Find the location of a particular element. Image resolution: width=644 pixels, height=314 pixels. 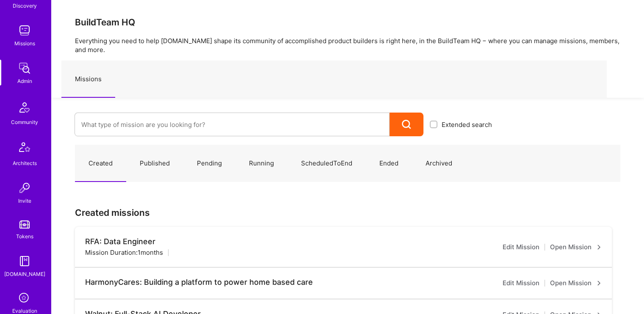

img: Architects is located at coordinates (25, 149).